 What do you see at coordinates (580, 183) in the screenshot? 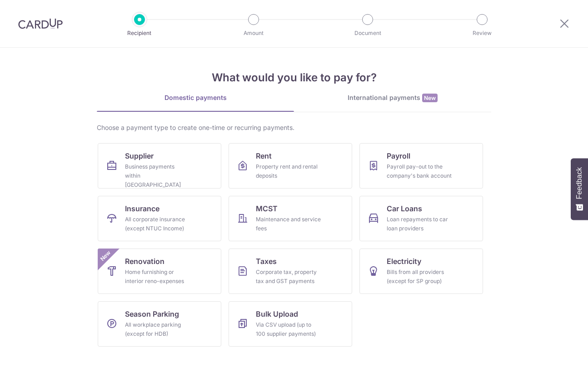
I see `span: Feedback` at bounding box center [580, 183].